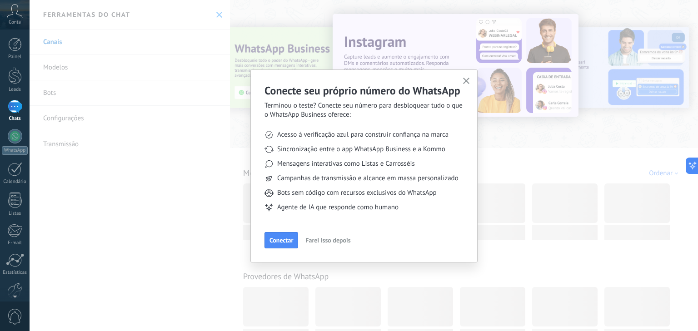 The image size is (698, 331). Describe the element at coordinates (15, 22) in the screenshot. I see `span: Conta` at that location.